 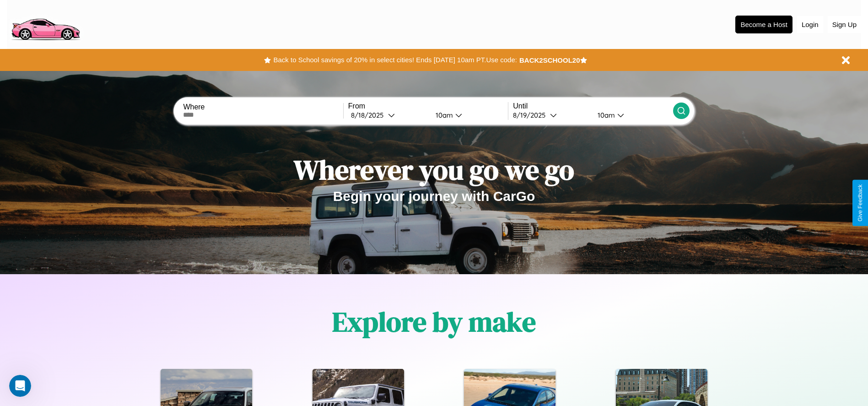 What do you see at coordinates (369, 115) in the screenshot?
I see `div: 8 / 18 / 2025` at bounding box center [369, 115].